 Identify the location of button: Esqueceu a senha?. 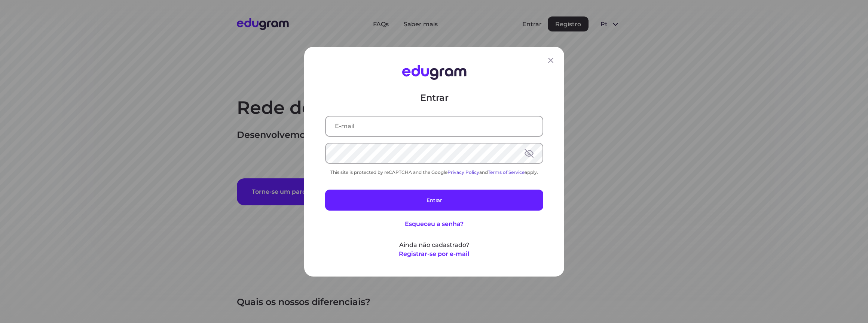
(434, 224).